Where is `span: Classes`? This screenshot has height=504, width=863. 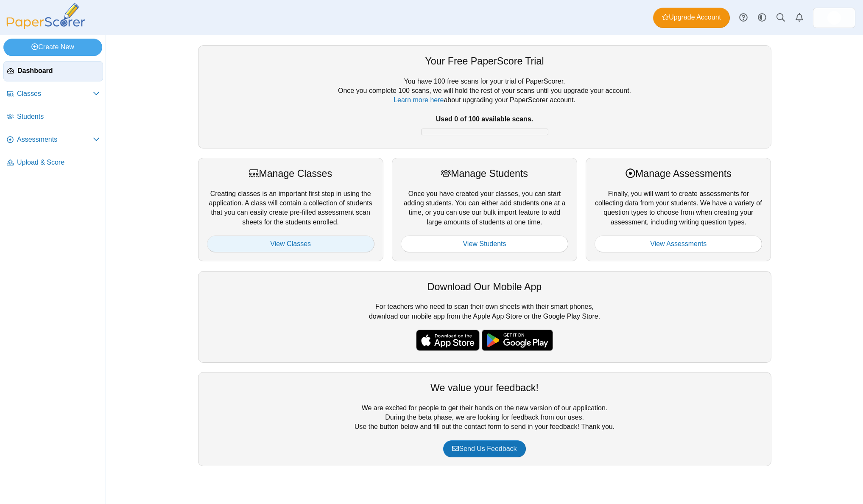
span: Classes is located at coordinates (55, 93).